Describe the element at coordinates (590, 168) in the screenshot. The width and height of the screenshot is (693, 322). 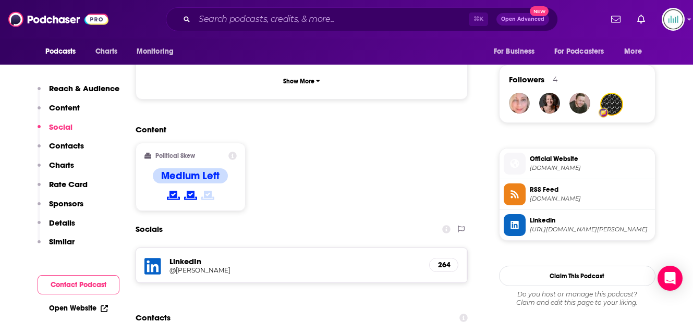
I see `span: punchbowl.news` at that location.